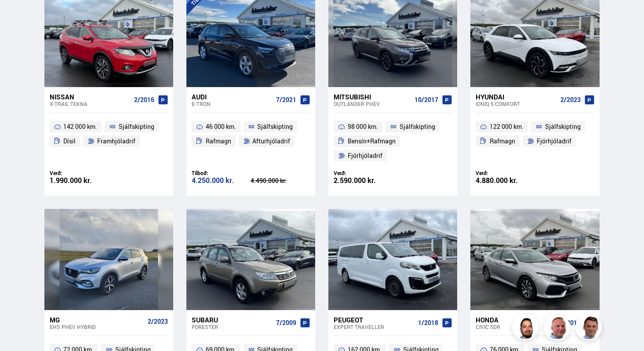  What do you see at coordinates (97, 320) in the screenshot?
I see `div: MG` at bounding box center [97, 320].